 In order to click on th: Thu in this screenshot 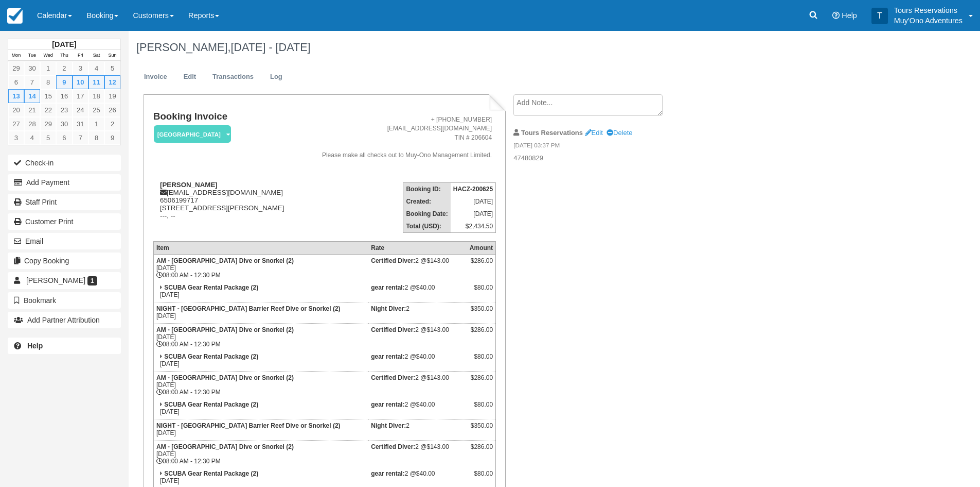, I will do `click(64, 56)`.